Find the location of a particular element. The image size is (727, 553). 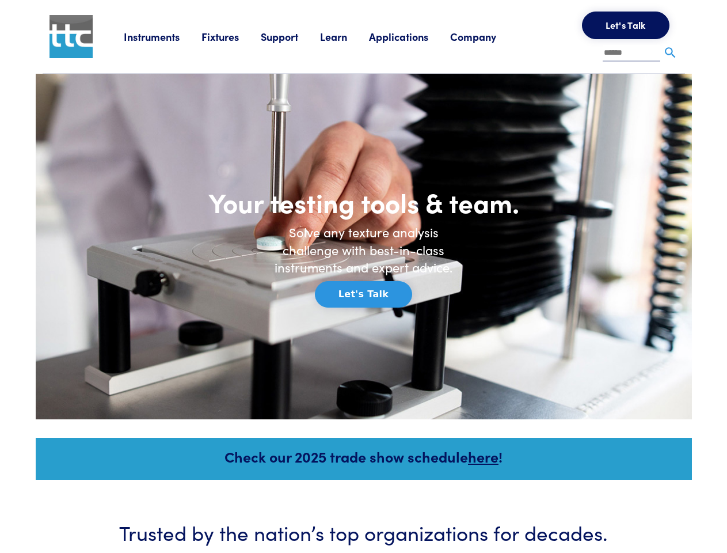

a: Fixtures is located at coordinates (231, 36).